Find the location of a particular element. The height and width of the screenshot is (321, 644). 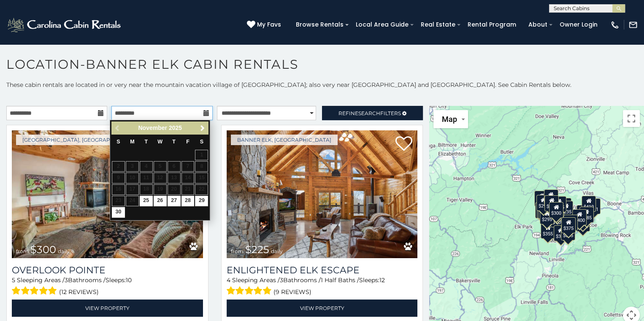

a: Real Estate is located at coordinates (438, 24).